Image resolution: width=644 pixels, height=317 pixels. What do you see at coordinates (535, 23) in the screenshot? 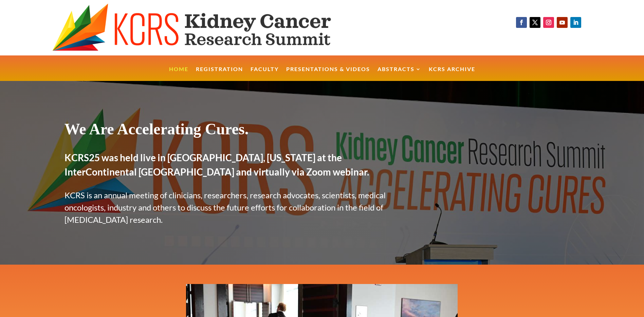
I see `a: Follow on X` at bounding box center [535, 23].